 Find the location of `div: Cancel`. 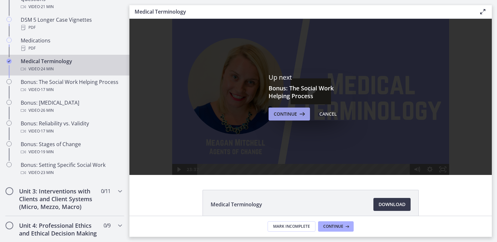

div: Cancel is located at coordinates (328, 114).